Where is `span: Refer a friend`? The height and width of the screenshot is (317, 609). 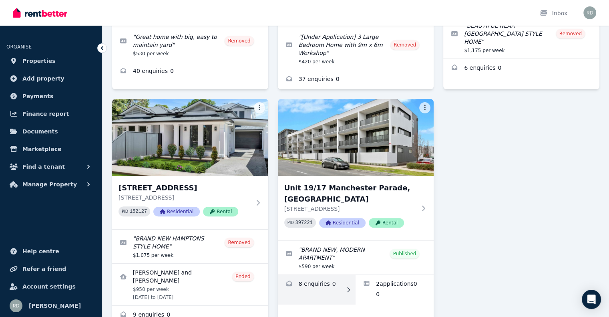
span: Refer a friend is located at coordinates (44, 269).